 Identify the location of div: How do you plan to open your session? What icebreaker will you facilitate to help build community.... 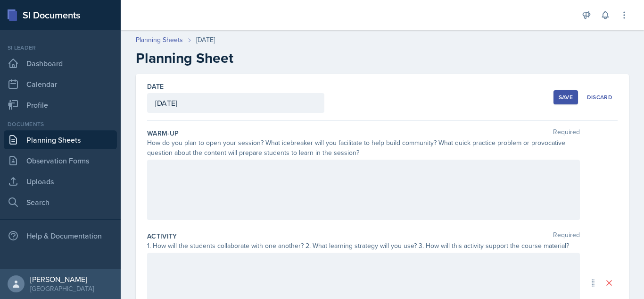
(364, 148).